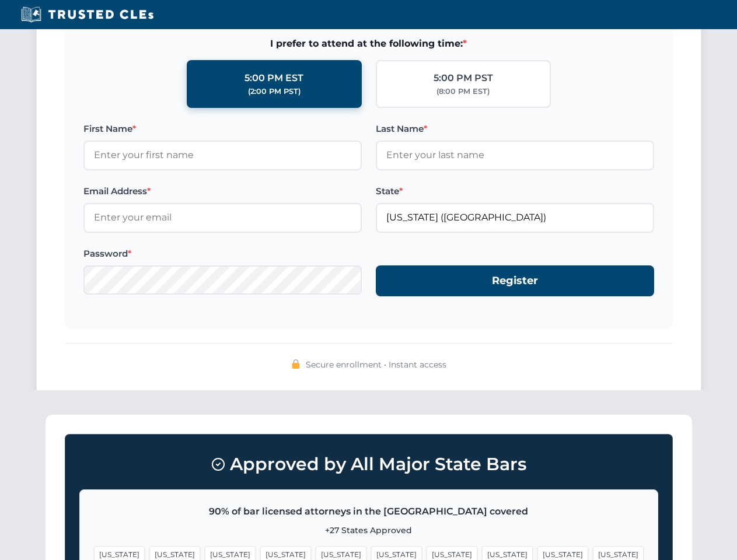 The image size is (737, 560). I want to click on input: Enter your email, so click(222, 218).